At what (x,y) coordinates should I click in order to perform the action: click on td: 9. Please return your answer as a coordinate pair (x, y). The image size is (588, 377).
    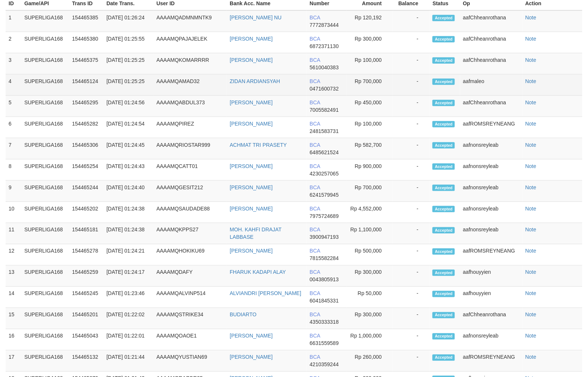
    Looking at the image, I should click on (14, 191).